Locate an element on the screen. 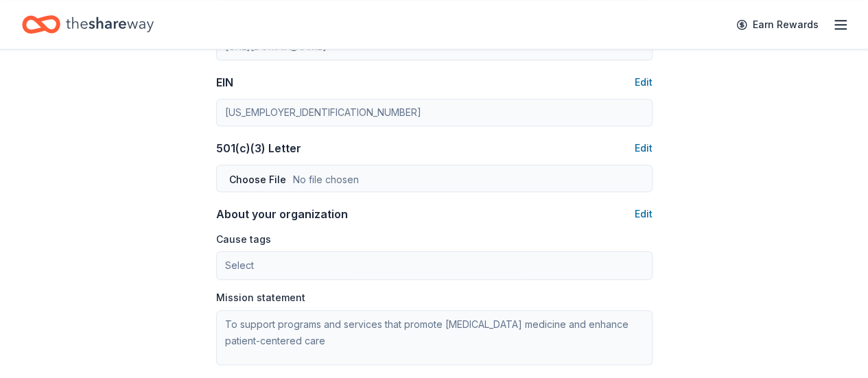  span: Select is located at coordinates (239, 266).